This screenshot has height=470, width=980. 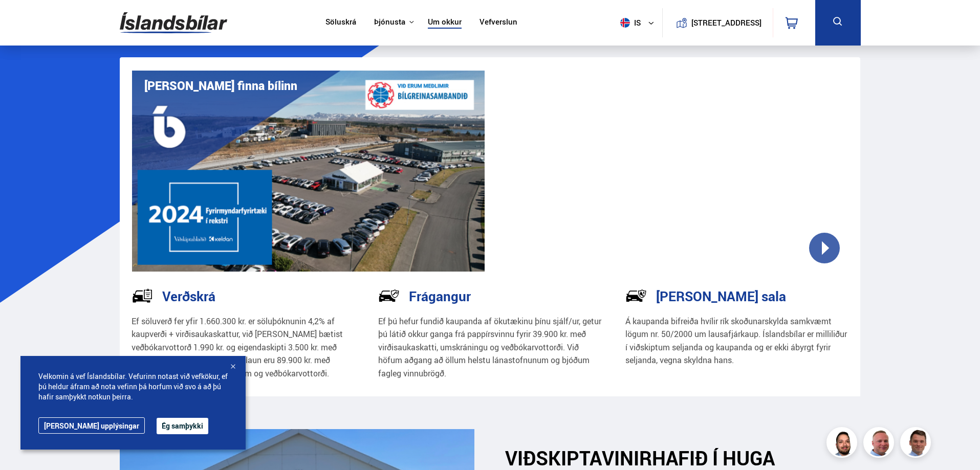 What do you see at coordinates (490, 348) in the screenshot?
I see `p: Ef þú hefur fundið kaupanda af ökutækinu þínu sjálf/ur, getur þú látið okkur ganga frá pappírsvin...` at bounding box center [490, 348].